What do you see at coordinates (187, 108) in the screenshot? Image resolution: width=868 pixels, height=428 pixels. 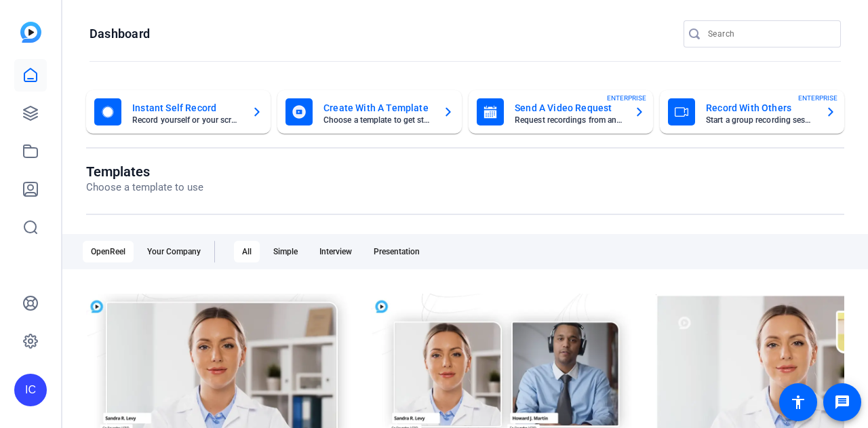 I see `mat-card-title: Instant Self Record` at bounding box center [187, 108].